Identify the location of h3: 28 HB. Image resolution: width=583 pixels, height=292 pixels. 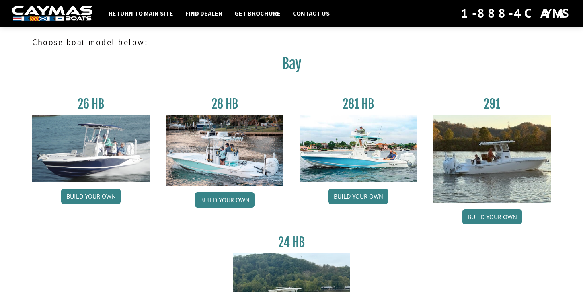
(225, 104).